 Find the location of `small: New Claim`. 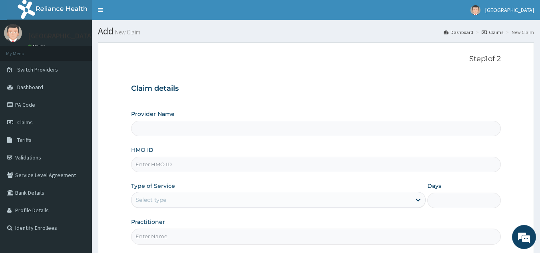

small: New Claim is located at coordinates (127, 32).